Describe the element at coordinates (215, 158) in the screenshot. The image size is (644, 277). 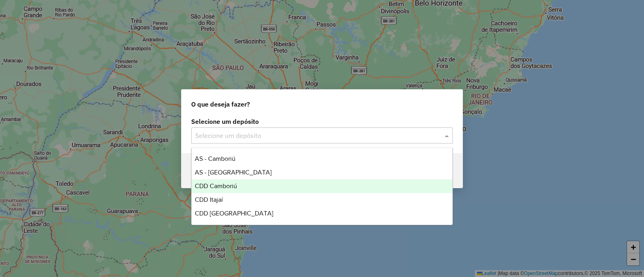
I see `span: AS - Camboriú` at that location.